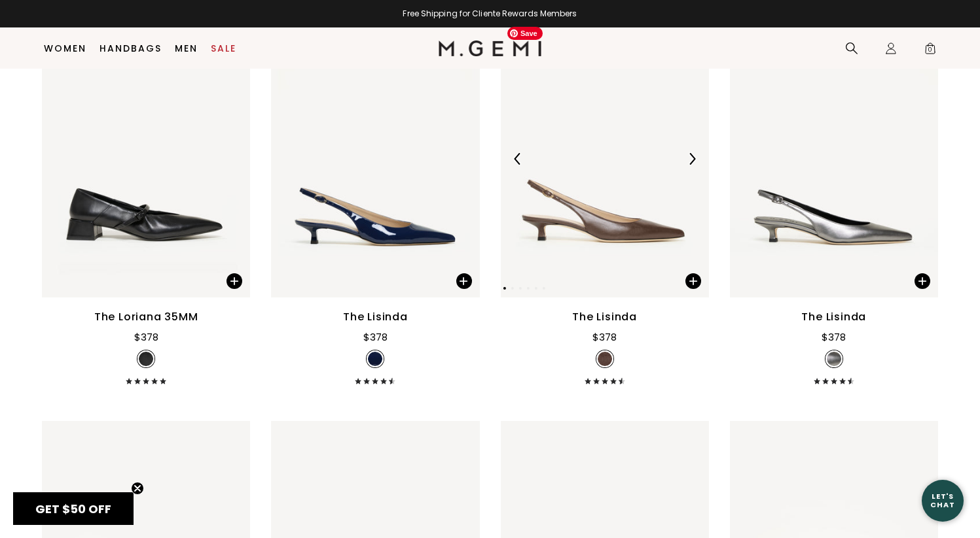 The height and width of the screenshot is (538, 980). What do you see at coordinates (138, 489) in the screenshot?
I see `button: Close teaser` at bounding box center [138, 489].